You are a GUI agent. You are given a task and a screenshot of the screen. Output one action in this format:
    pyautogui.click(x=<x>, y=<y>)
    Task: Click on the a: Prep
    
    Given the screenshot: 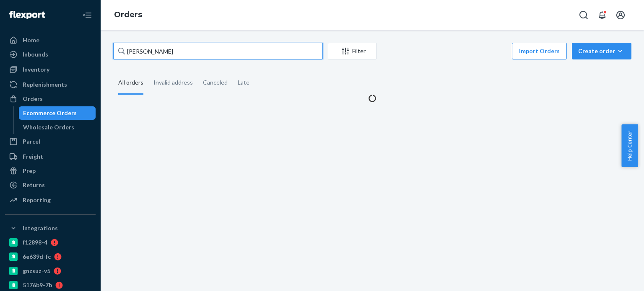 What is the action you would take?
    pyautogui.click(x=50, y=171)
    